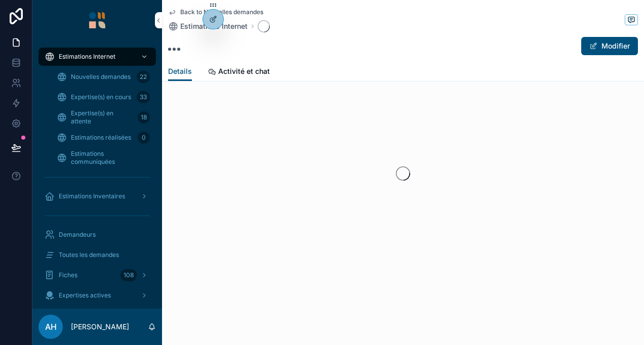  Describe the element at coordinates (144, 118) in the screenshot. I see `div: 18` at that location.